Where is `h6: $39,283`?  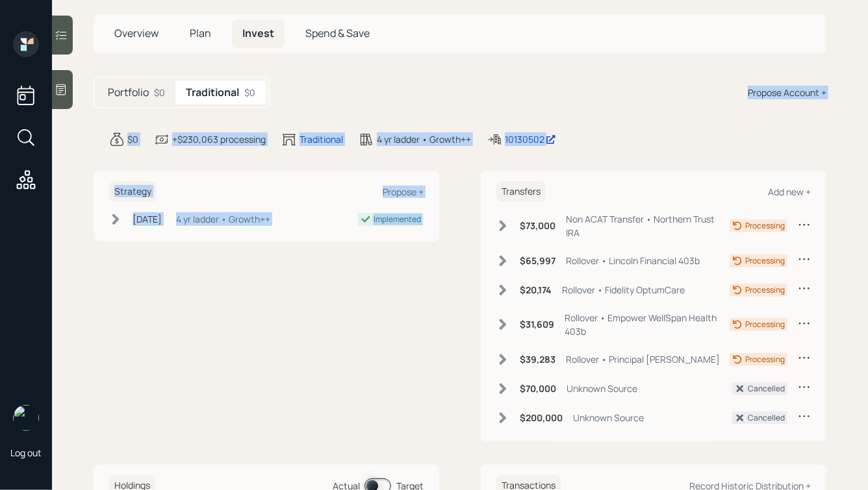
h6: $39,283 is located at coordinates (537, 359).